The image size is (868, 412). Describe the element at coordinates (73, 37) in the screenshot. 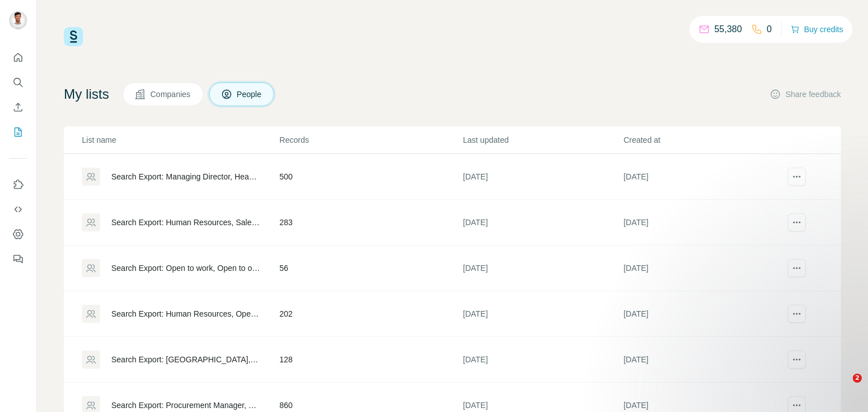

I see `img: Surfe Logo` at that location.